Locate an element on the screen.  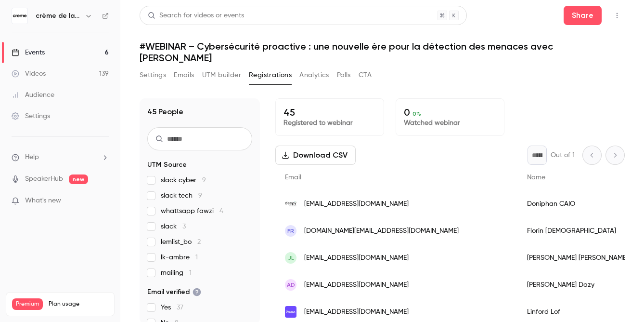
span: AD is located at coordinates (290, 285).